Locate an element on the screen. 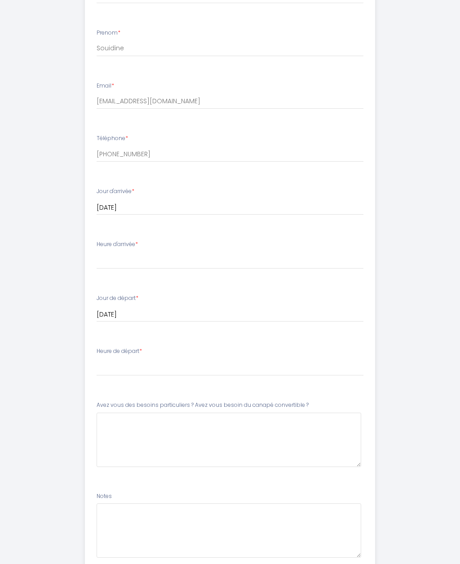 This screenshot has width=460, height=564. label: Jour d'arrivée is located at coordinates (115, 191).